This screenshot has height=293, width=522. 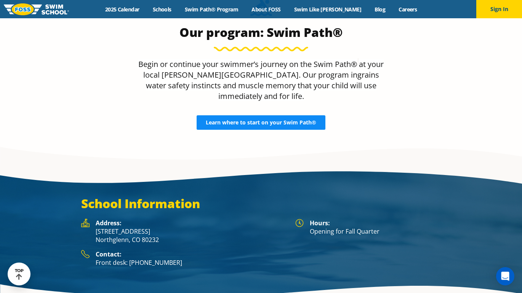 I want to click on a: Careers, so click(x=407, y=9).